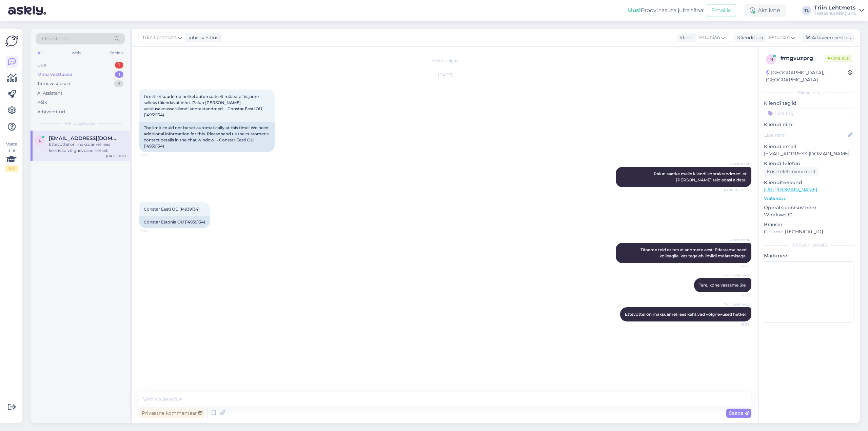  What do you see at coordinates (40, 140) in the screenshot?
I see `span: l` at bounding box center [40, 140].